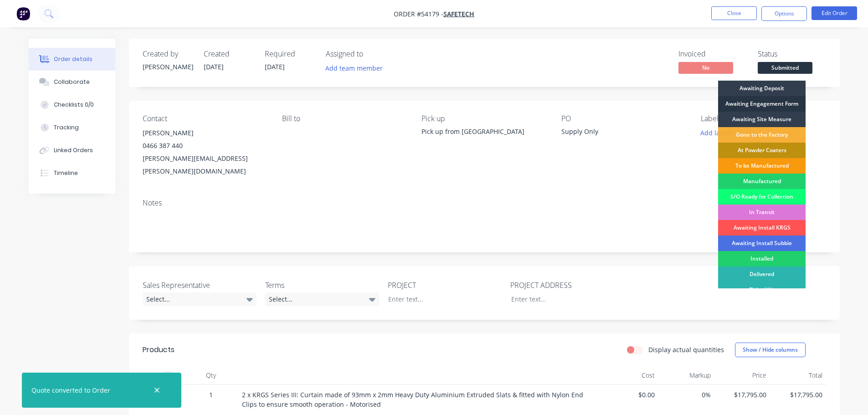 Image resolution: width=868 pixels, height=415 pixels. Describe the element at coordinates (786, 69) in the screenshot. I see `button: Submitted` at that location.